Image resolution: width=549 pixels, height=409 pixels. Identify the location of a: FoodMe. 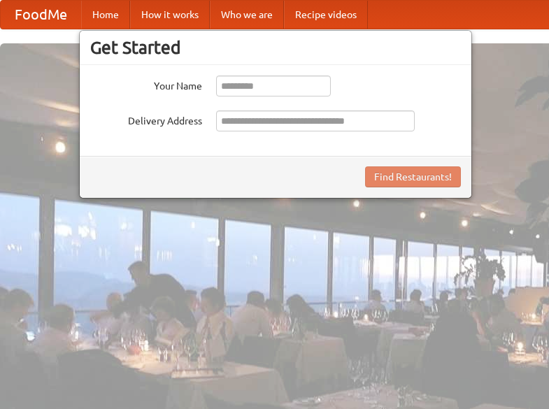
(41, 15).